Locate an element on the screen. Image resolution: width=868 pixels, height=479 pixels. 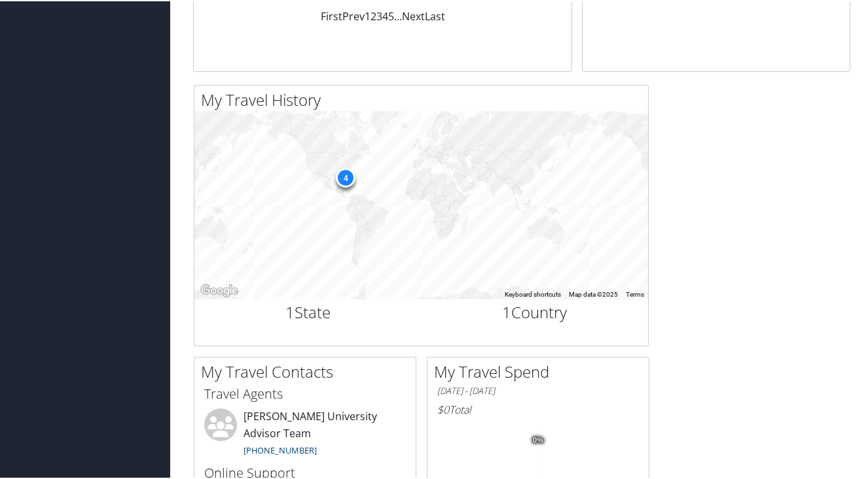
h2: My Travel Contacts is located at coordinates (308, 371).